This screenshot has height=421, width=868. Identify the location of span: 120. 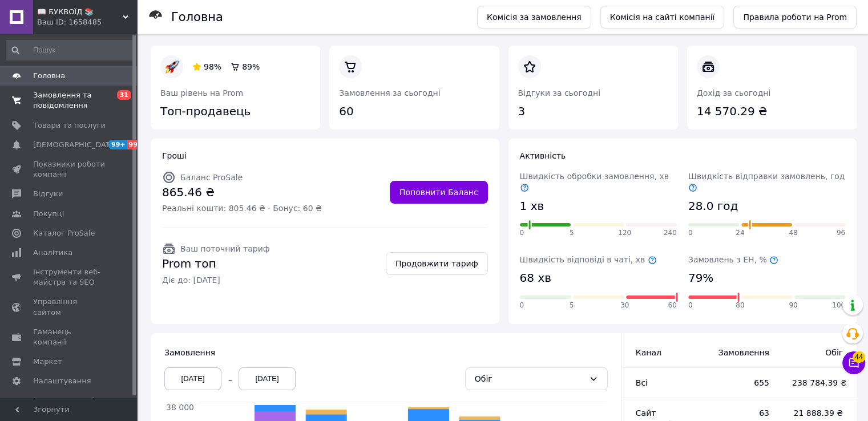
(624, 232).